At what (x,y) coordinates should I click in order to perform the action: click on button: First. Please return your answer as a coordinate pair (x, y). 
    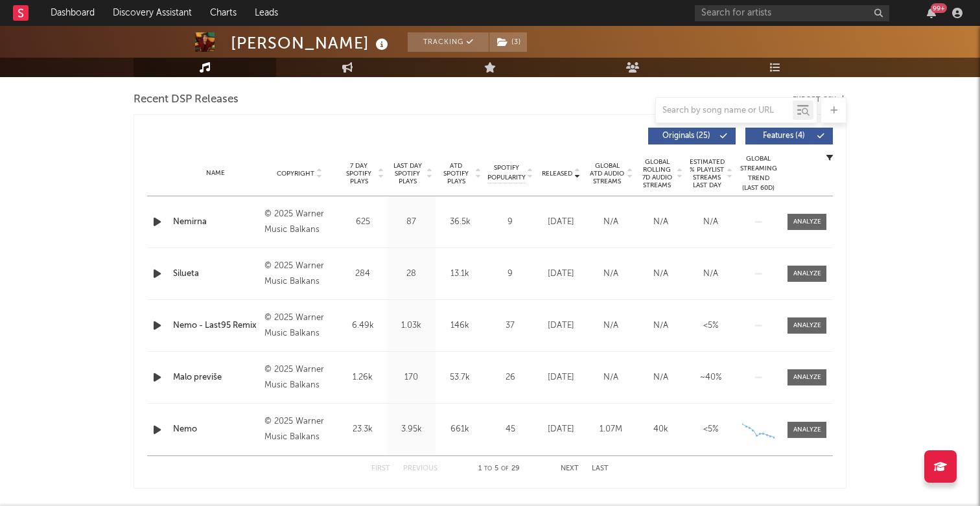
    Looking at the image, I should click on (381, 469).